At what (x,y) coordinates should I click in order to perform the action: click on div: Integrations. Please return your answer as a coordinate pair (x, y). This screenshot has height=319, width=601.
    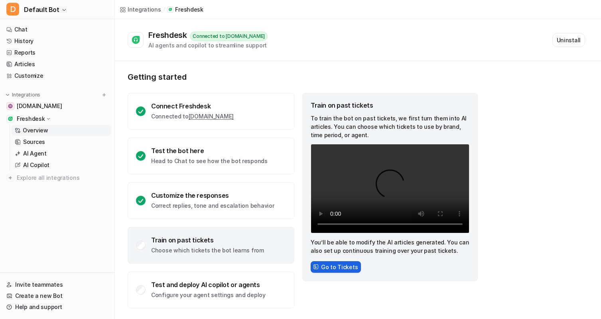
    Looking at the image, I should click on (144, 9).